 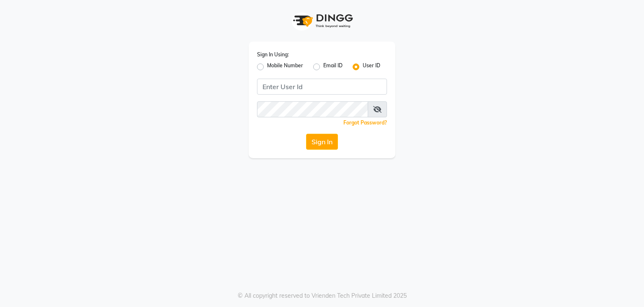 I want to click on label: Sign In Using:, so click(x=273, y=55).